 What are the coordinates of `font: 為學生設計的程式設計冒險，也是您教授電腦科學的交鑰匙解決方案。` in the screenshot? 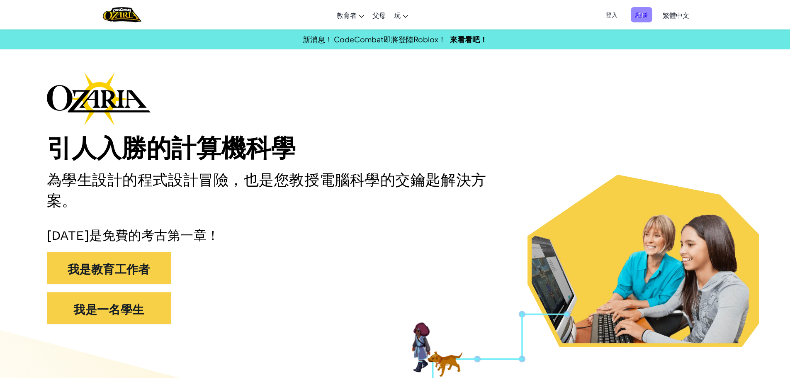 It's located at (267, 190).